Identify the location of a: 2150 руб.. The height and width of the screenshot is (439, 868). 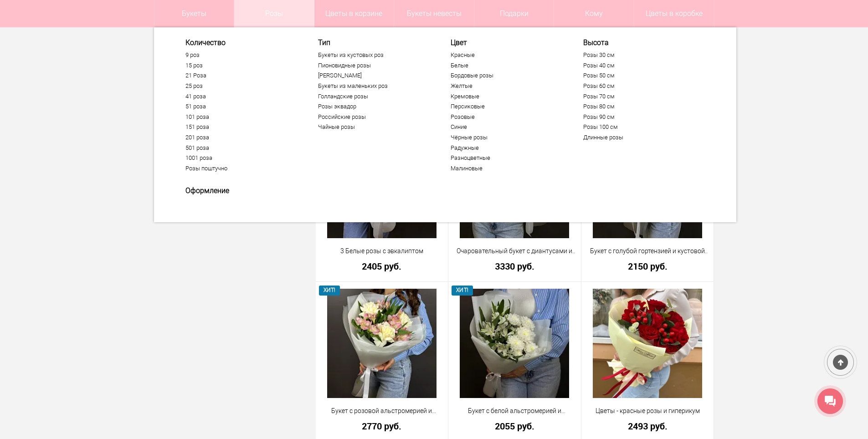
(647, 266).